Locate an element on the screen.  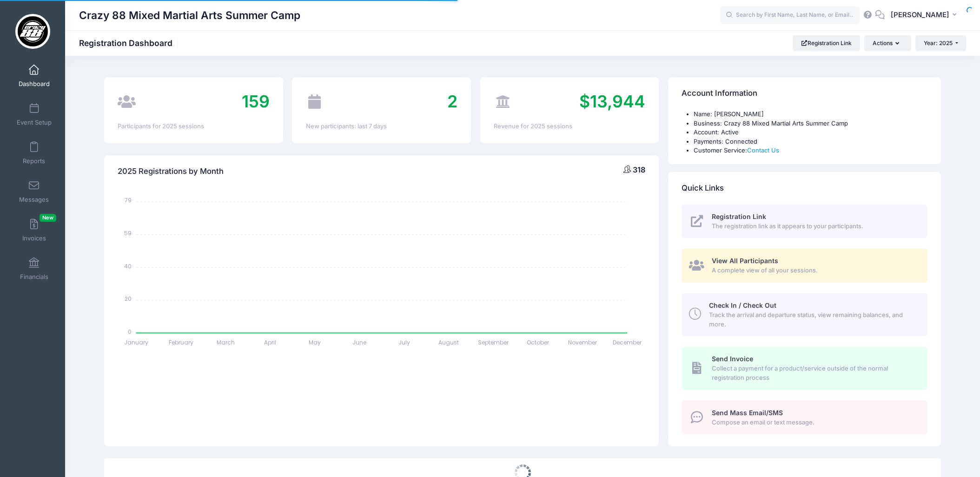
h1: Crazy 88 Mixed Martial Arts Summer Camp is located at coordinates (190, 15).